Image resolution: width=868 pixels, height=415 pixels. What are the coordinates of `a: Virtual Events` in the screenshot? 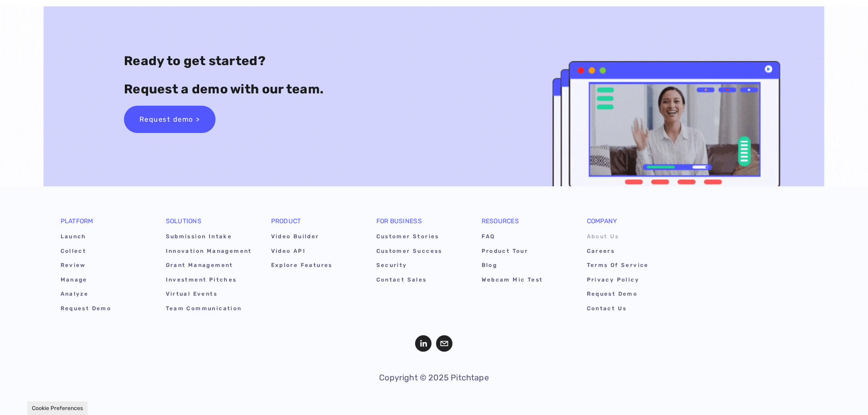 It's located at (209, 295).